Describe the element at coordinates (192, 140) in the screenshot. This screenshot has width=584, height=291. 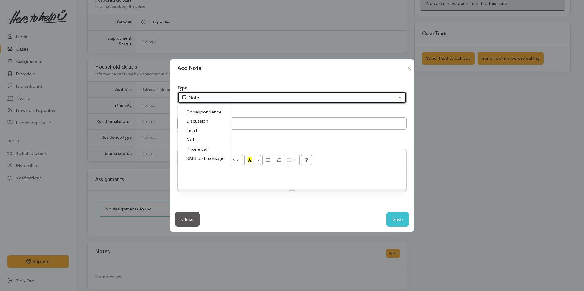
I see `span: Note` at that location.